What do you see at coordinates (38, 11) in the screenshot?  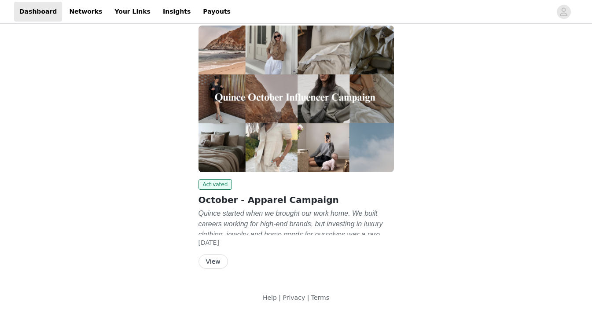 I see `a: Dashboard` at bounding box center [38, 11].